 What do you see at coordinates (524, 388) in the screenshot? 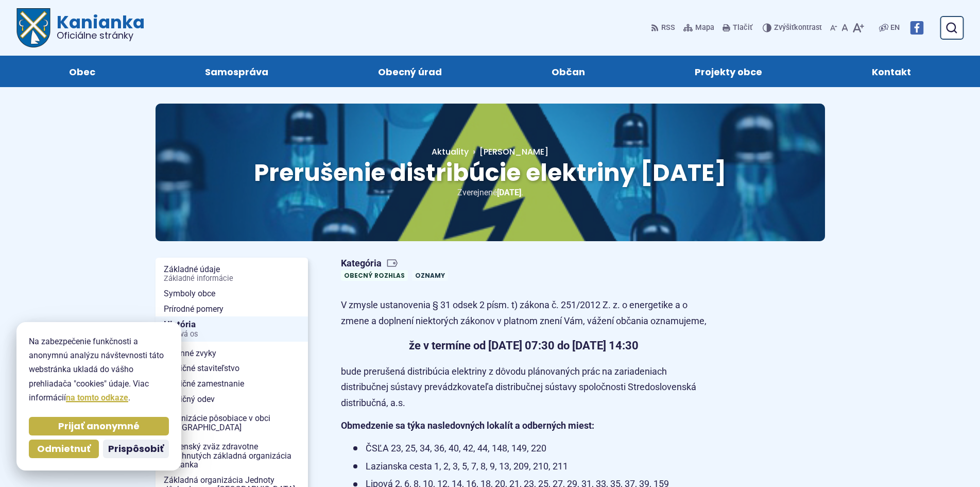
I see `p: bude prerušená distribúcia elektriny z dôvodu plánovaných prác na zariadeniach distribučnej sústa...` at bounding box center [524, 388].